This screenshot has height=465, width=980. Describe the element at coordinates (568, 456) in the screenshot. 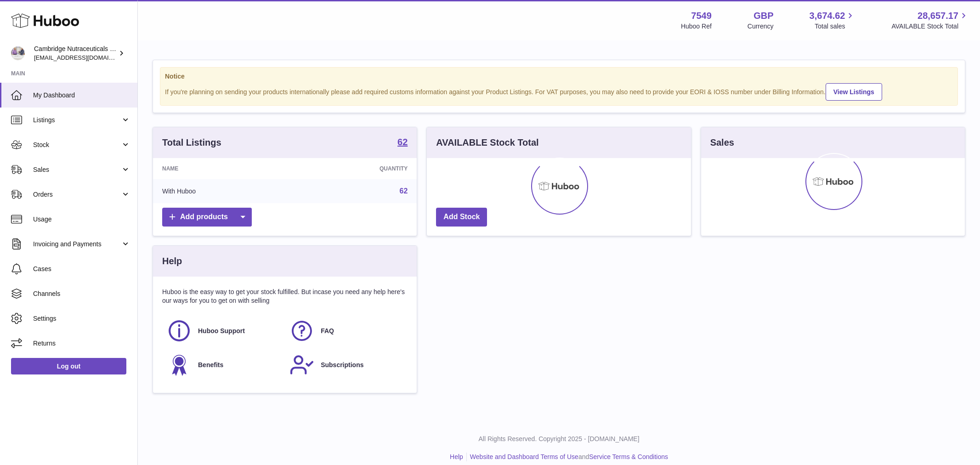

I see `li: and` at that location.